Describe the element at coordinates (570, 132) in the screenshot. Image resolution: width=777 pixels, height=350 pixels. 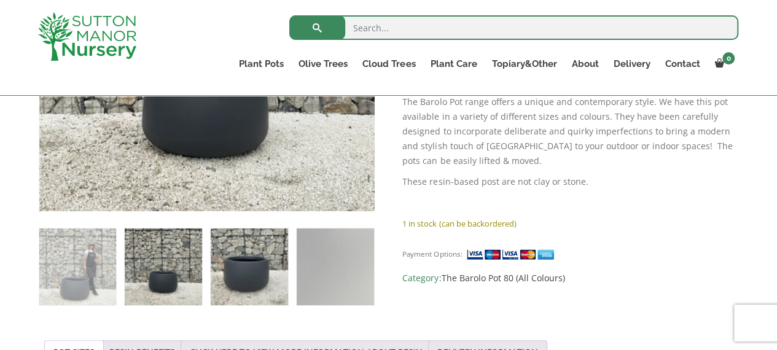
I see `p: The Barolo Pot range offers a unique and contemporary style. We have this pot available in a vari...` at that location.